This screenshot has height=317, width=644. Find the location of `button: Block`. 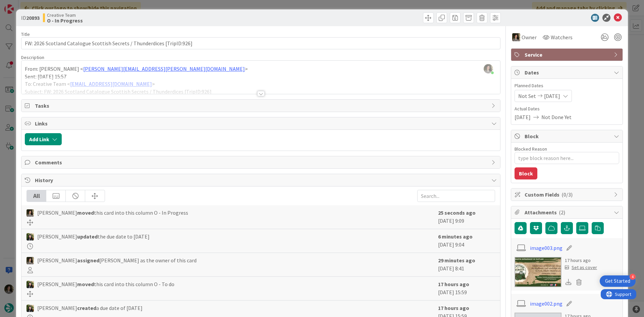

button: Block is located at coordinates (526, 173).